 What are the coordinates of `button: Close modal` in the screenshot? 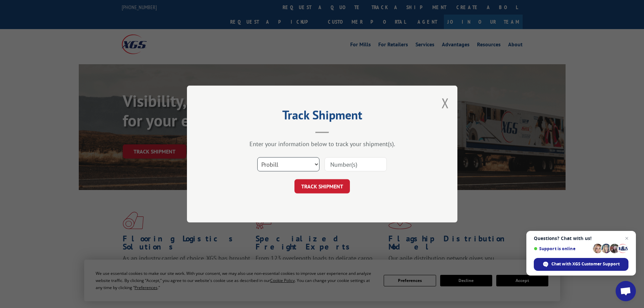 It's located at (445, 103).